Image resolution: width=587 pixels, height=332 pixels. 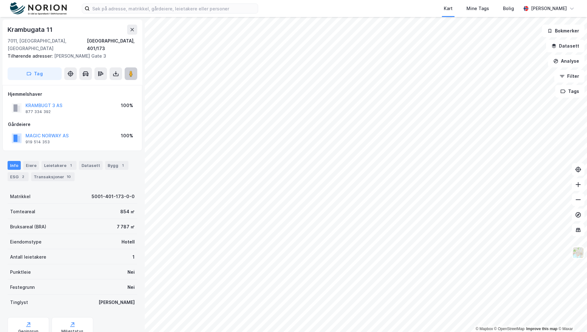 What do you see at coordinates (117, 165) in the screenshot?
I see `div: Bygg` at bounding box center [117, 165].